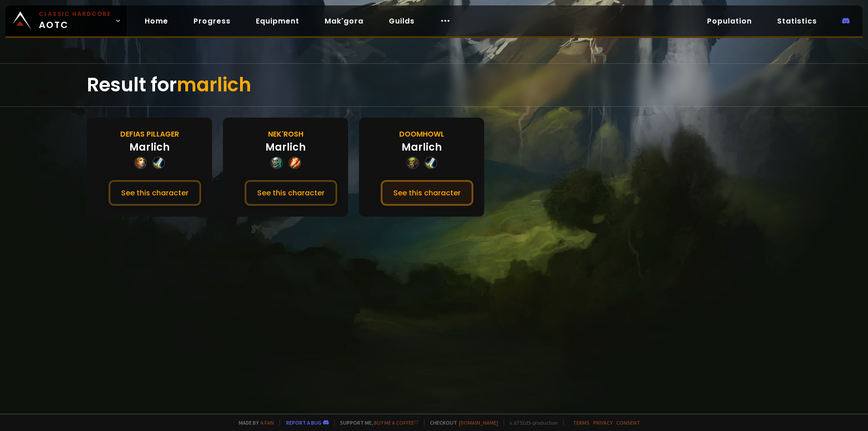 The height and width of the screenshot is (431, 868). I want to click on span: v. d752d5 - production, so click(531, 422).